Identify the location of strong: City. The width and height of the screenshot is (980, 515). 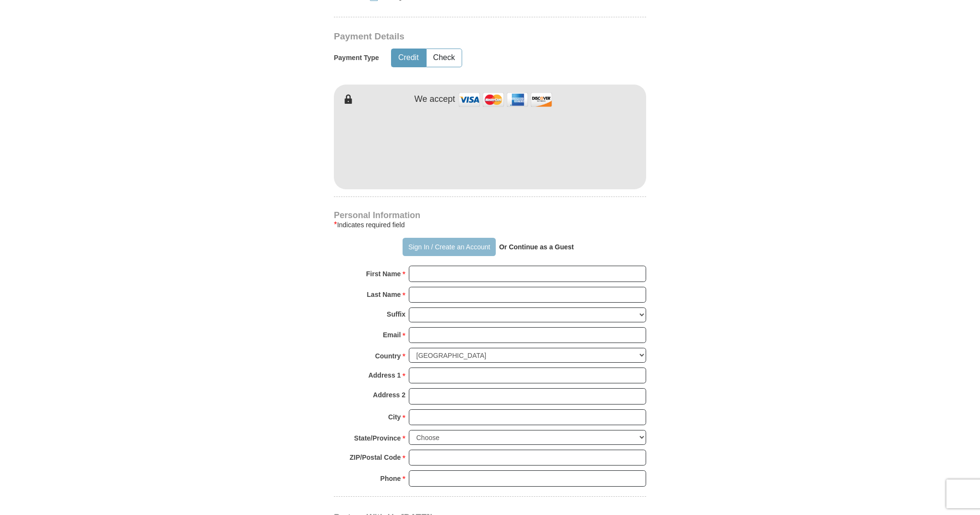
(395, 417).